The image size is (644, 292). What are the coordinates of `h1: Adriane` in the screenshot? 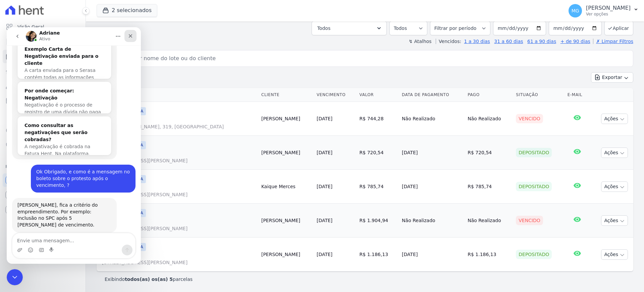 It's located at (42, 6).